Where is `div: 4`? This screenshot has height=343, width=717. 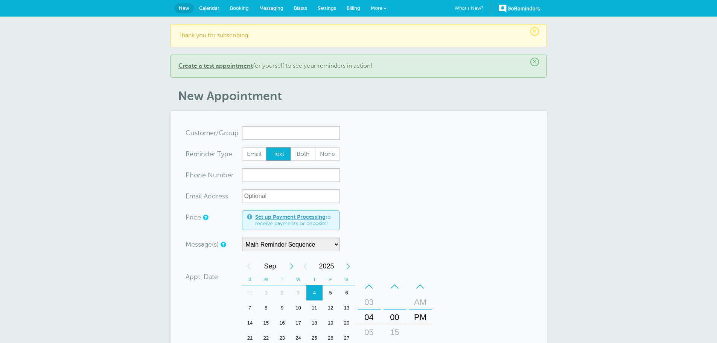
div: 4 is located at coordinates (314, 293).